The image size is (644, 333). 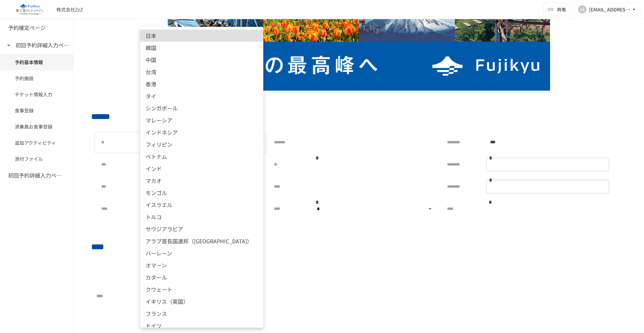 I want to click on li: モンゴル, so click(x=202, y=193).